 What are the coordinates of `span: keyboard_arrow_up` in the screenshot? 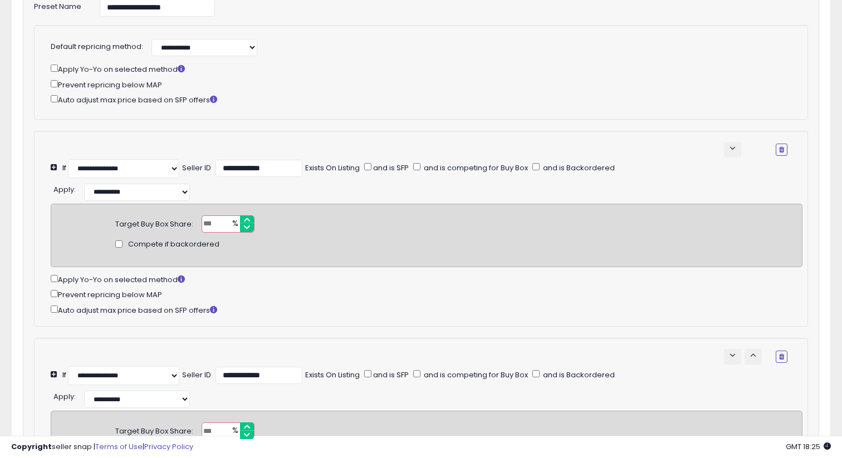 It's located at (753, 355).